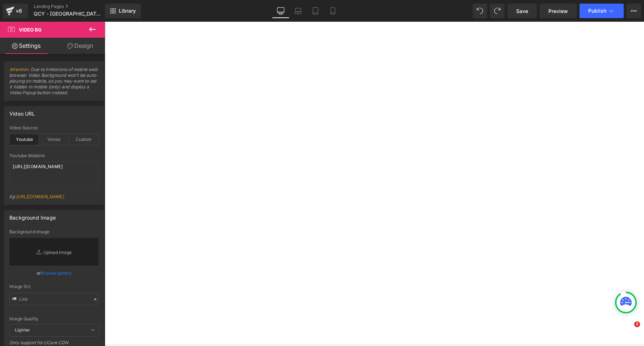  Describe the element at coordinates (480, 11) in the screenshot. I see `button: Undo` at that location.